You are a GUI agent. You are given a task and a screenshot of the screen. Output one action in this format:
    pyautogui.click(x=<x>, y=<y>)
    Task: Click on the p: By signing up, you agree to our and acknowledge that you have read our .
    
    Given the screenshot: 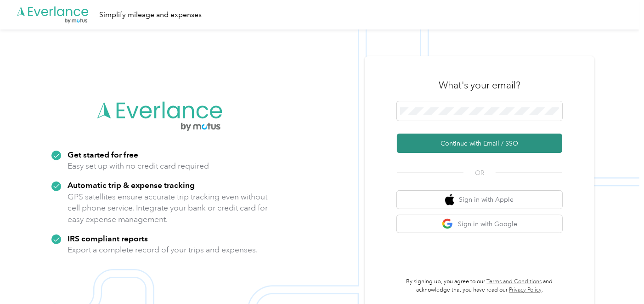 What is the action you would take?
    pyautogui.click(x=480, y=286)
    